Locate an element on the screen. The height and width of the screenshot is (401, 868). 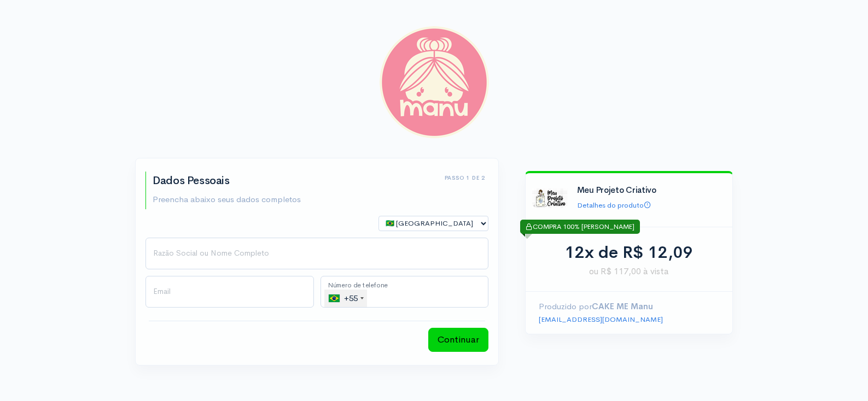
h2: Dados Pessoais is located at coordinates (226, 181).